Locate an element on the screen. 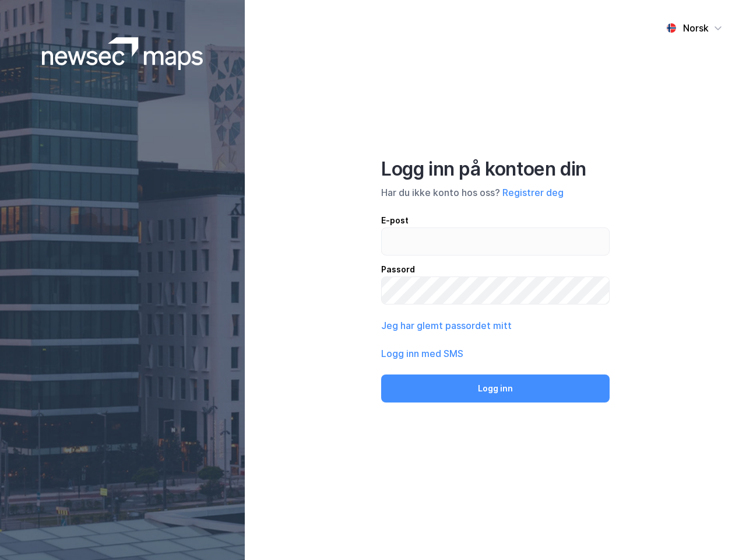  div: E-post is located at coordinates (496, 220).